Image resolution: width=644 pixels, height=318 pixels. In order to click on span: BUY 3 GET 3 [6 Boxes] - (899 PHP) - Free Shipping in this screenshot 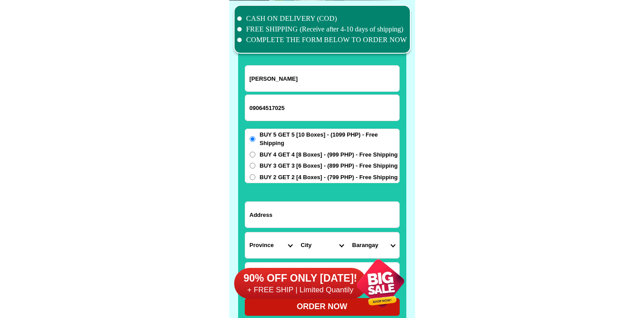, I will do `click(329, 166)`.